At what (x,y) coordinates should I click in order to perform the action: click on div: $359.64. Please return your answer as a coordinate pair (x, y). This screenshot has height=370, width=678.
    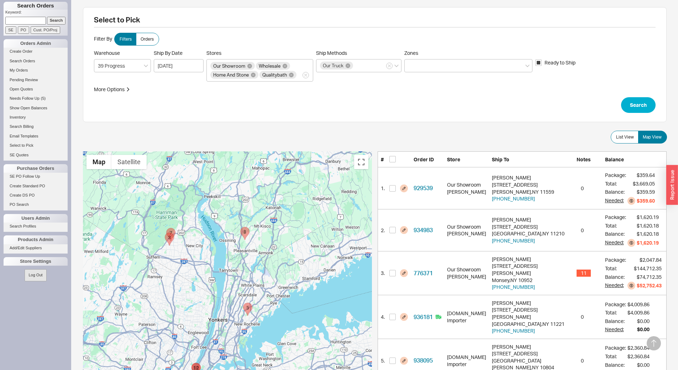
    Looking at the image, I should click on (646, 175).